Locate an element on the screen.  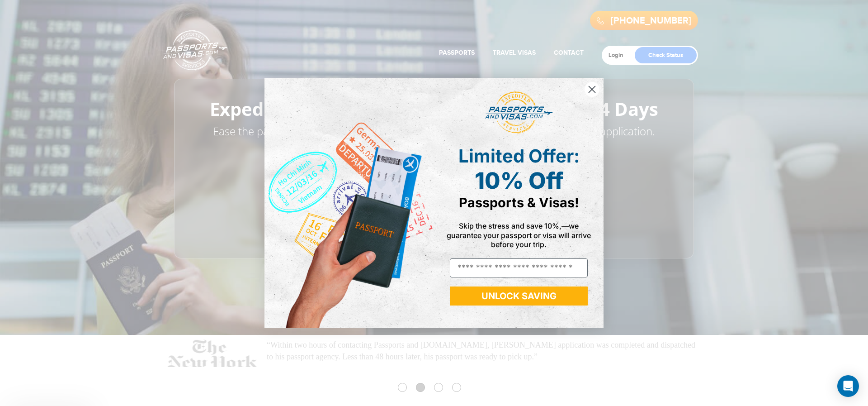
span: Skip the stress and save 10%,—we guarantee your passport or visa will arrive before your trip. is located at coordinates (519, 235).